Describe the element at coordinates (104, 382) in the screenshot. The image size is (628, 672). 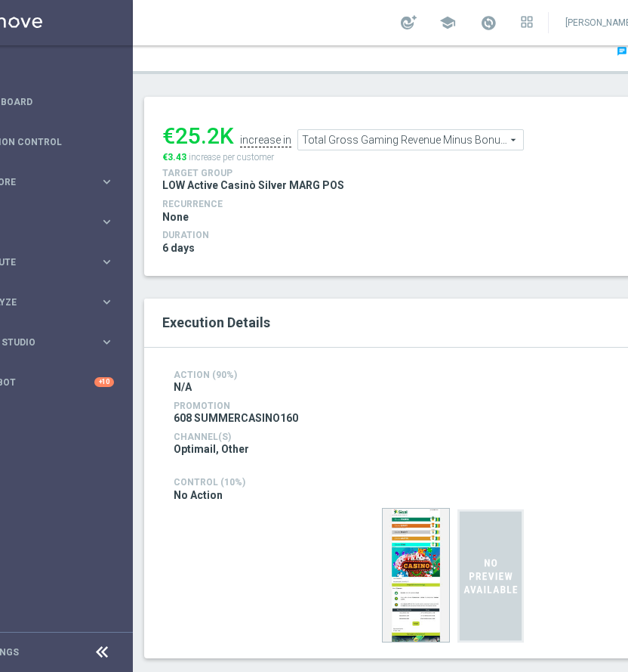
I see `div: +10` at that location.